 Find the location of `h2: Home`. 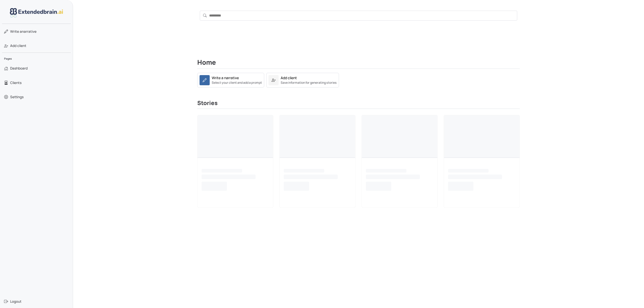

h2: Home is located at coordinates (359, 63).